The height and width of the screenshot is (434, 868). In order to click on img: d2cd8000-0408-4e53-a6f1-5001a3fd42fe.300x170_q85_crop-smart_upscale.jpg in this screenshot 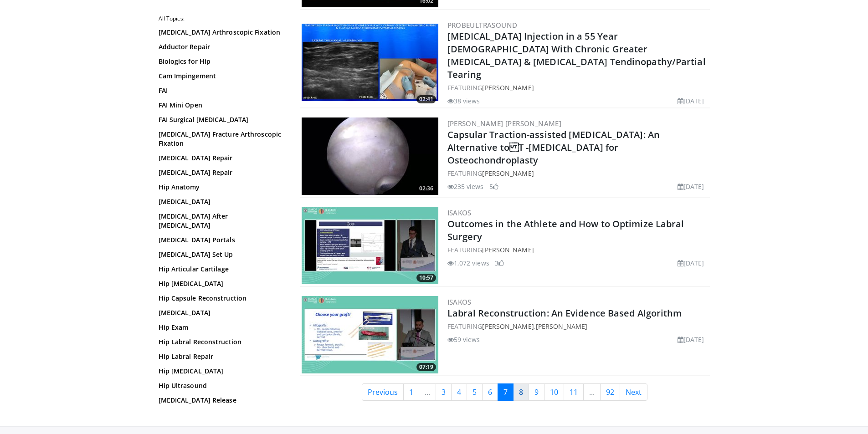, I will do `click(370, 157)`.